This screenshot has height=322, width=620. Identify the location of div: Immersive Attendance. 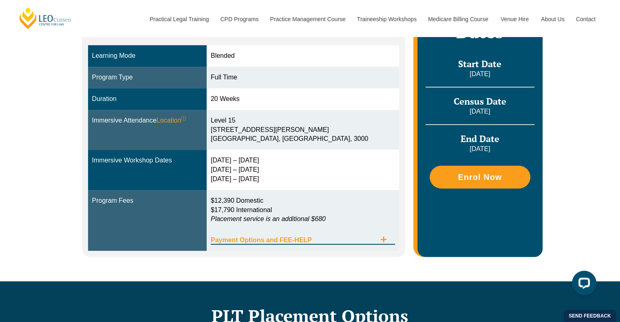
(147, 121).